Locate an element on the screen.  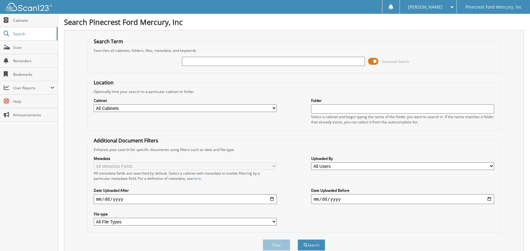
legend: Search Term is located at coordinates (108, 41).